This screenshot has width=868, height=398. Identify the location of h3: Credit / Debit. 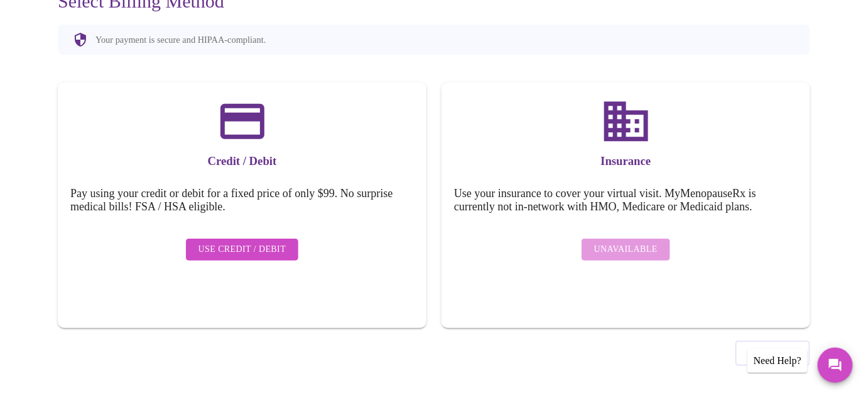
(242, 162).